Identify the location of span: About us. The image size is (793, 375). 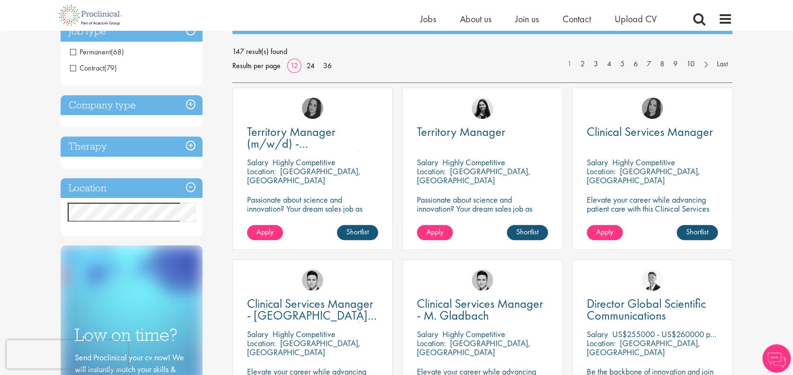
(476, 19).